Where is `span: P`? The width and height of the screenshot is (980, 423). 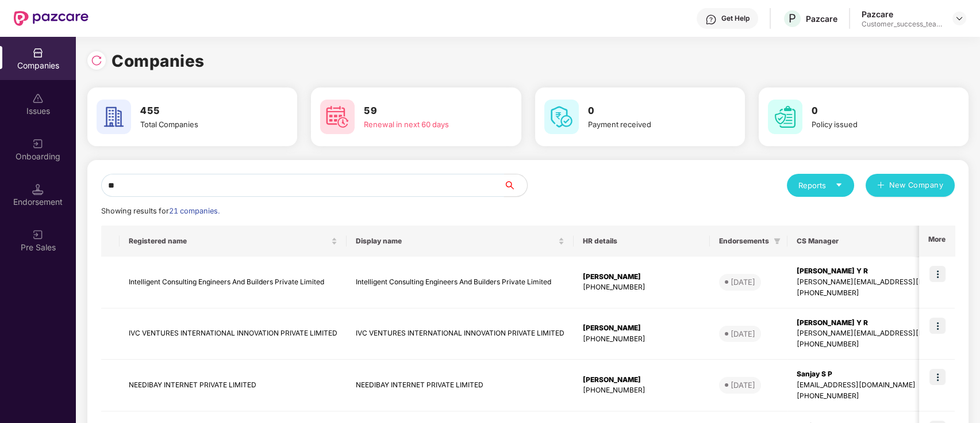
span: P is located at coordinates (792, 19).